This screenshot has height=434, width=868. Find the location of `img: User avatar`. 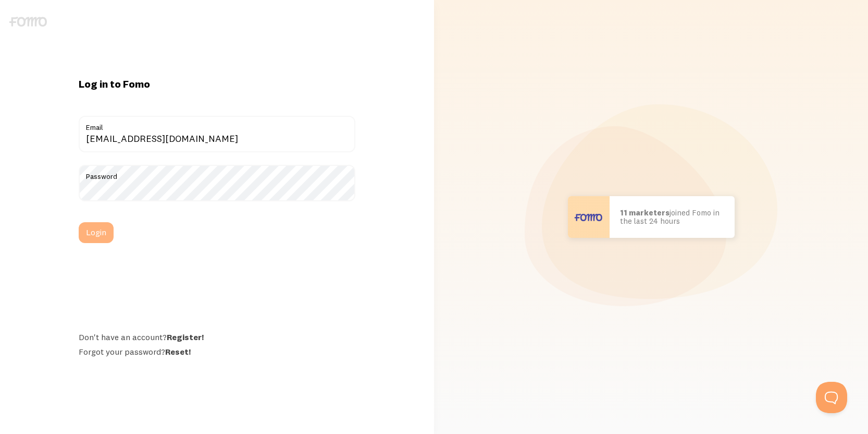

img: User avatar is located at coordinates (589, 217).